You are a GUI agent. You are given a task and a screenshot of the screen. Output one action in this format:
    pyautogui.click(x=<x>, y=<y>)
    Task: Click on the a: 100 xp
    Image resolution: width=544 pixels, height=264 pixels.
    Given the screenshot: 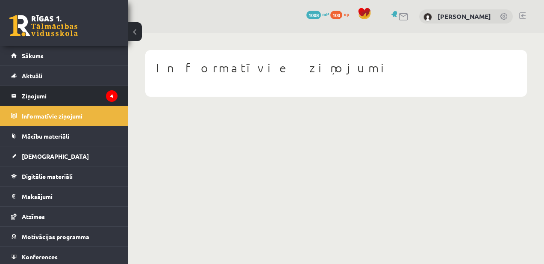 What is the action you would take?
    pyautogui.click(x=342, y=14)
    